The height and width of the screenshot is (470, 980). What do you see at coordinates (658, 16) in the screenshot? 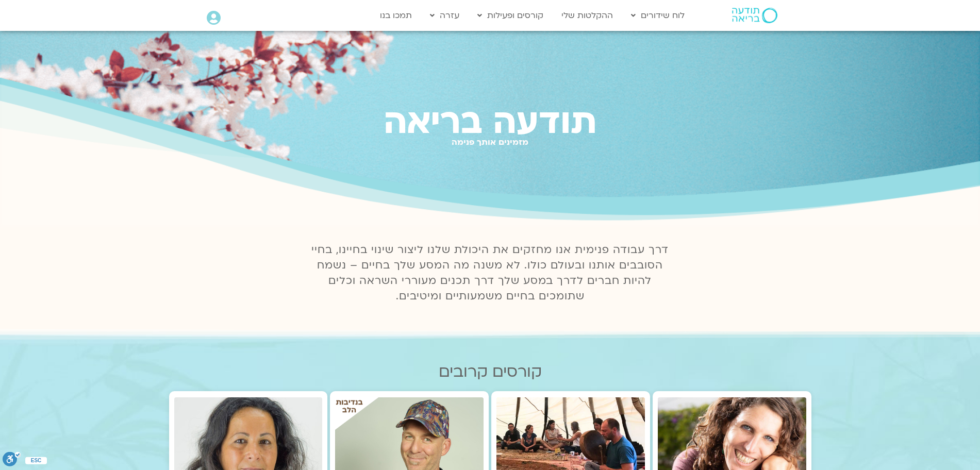
I see `a: לוח שידורים` at bounding box center [658, 16].